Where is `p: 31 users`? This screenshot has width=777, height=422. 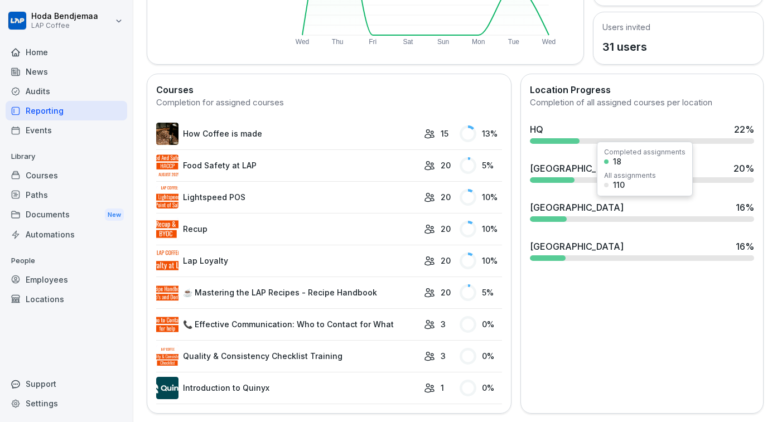 p: 31 users is located at coordinates (626, 47).